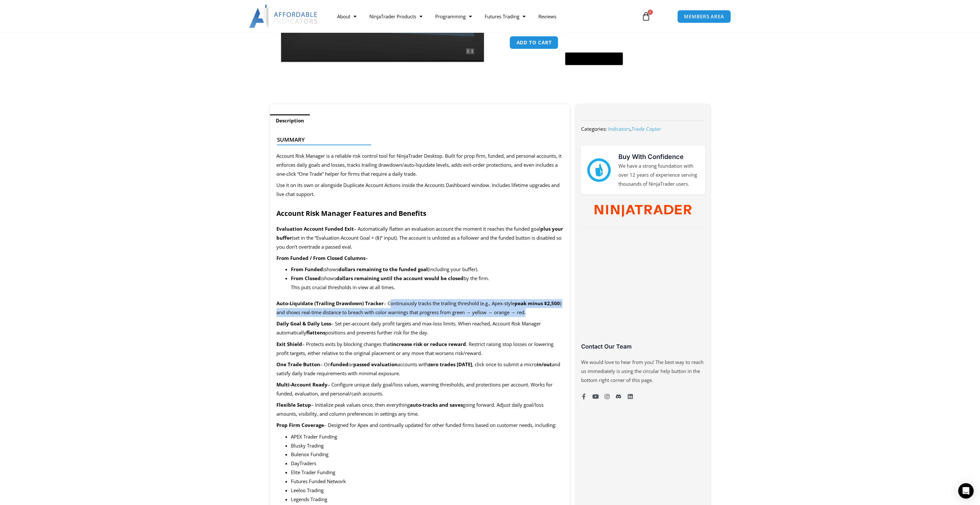 The width and height of the screenshot is (980, 505). Describe the element at coordinates (704, 16) in the screenshot. I see `a: MEMBERS AREA` at that location.